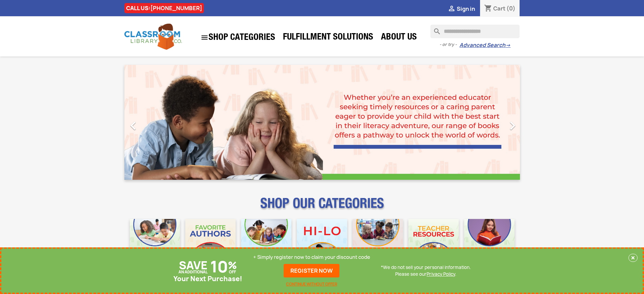 This screenshot has width=644, height=294. I want to click on img: CLC_Bulk_Mobile.jpg, so click(155, 244).